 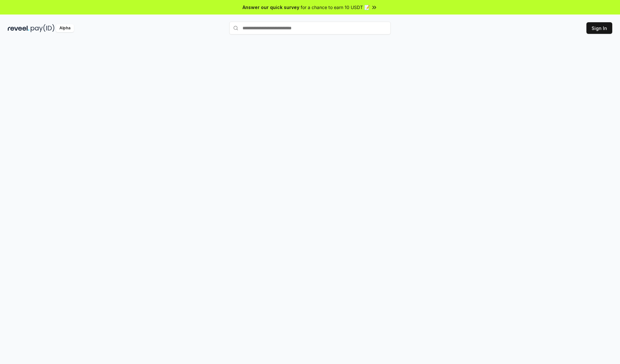 What do you see at coordinates (271, 7) in the screenshot?
I see `span: Answer our quick survey` at bounding box center [271, 7].